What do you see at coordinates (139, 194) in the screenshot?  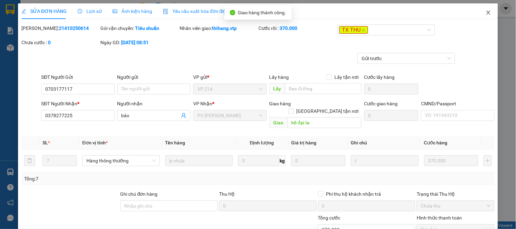 I see `label: Ghi chú đơn hàng` at bounding box center [139, 194].